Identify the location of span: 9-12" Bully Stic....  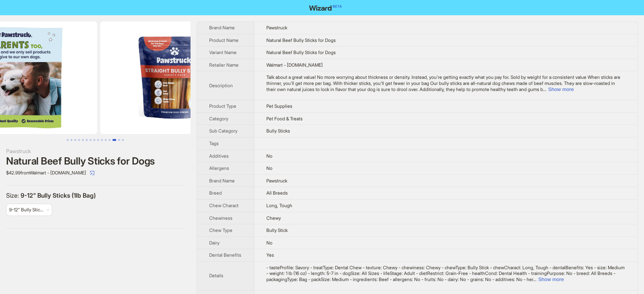
(26, 210).